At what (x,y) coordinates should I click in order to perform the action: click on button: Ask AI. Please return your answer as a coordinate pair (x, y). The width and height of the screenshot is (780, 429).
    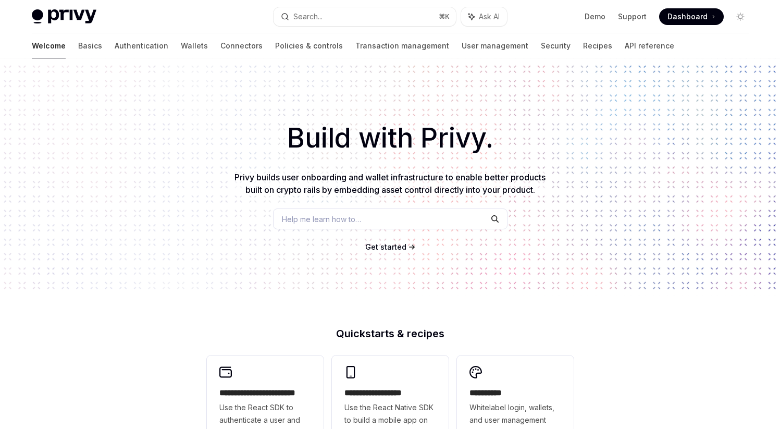
    Looking at the image, I should click on (484, 17).